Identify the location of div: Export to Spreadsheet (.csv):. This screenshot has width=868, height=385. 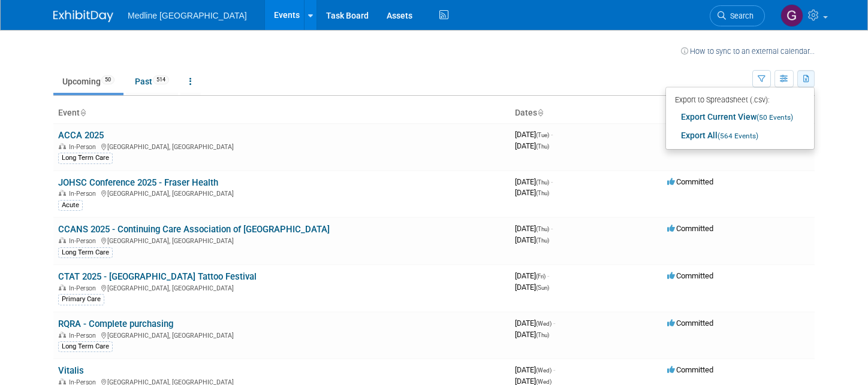
(739, 99).